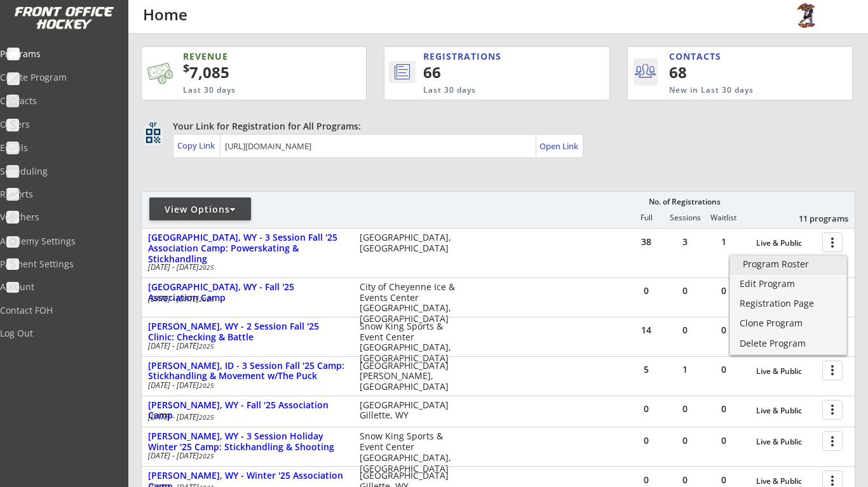 This screenshot has height=487, width=868. Describe the element at coordinates (646, 330) in the screenshot. I see `div: 14` at that location.